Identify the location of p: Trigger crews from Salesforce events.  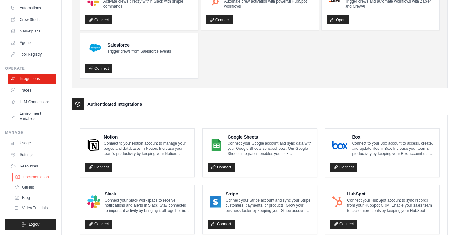
(139, 51).